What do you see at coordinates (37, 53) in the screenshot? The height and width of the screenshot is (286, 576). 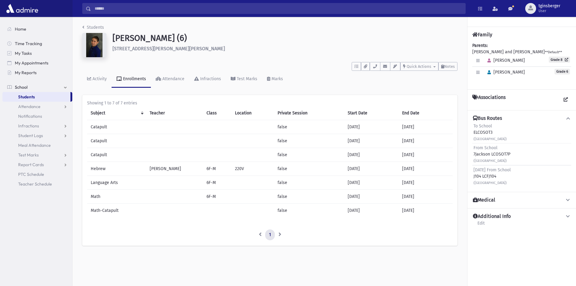 I see `a: My Tasks` at bounding box center [37, 53].